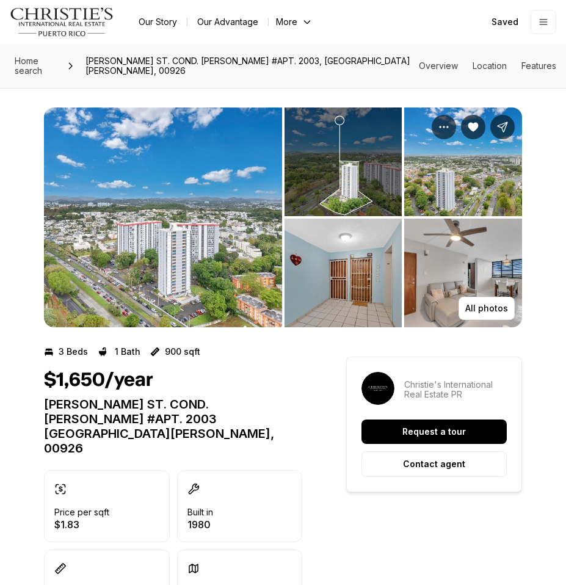 The height and width of the screenshot is (585, 566). What do you see at coordinates (62, 22) in the screenshot?
I see `a: logo` at bounding box center [62, 22].